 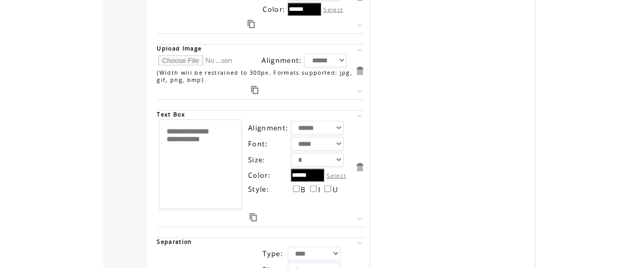 I want to click on span: Separation, so click(x=175, y=242).